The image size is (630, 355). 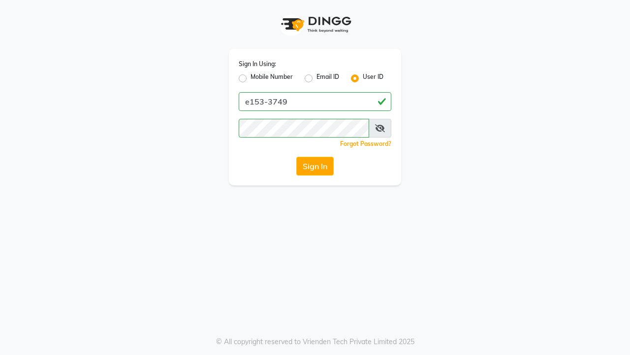 What do you see at coordinates (373, 78) in the screenshot?
I see `label: User ID` at bounding box center [373, 78].